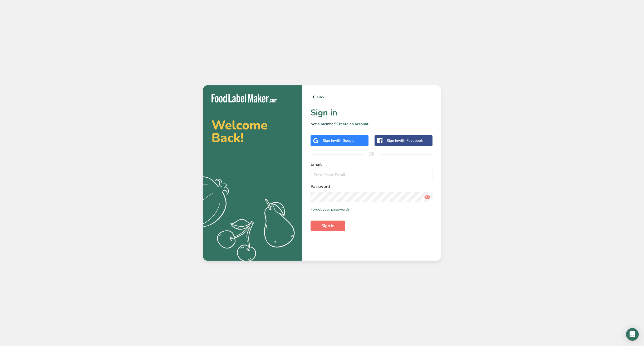  Describe the element at coordinates (632, 334) in the screenshot. I see `div: Open Intercom Messenger` at that location.